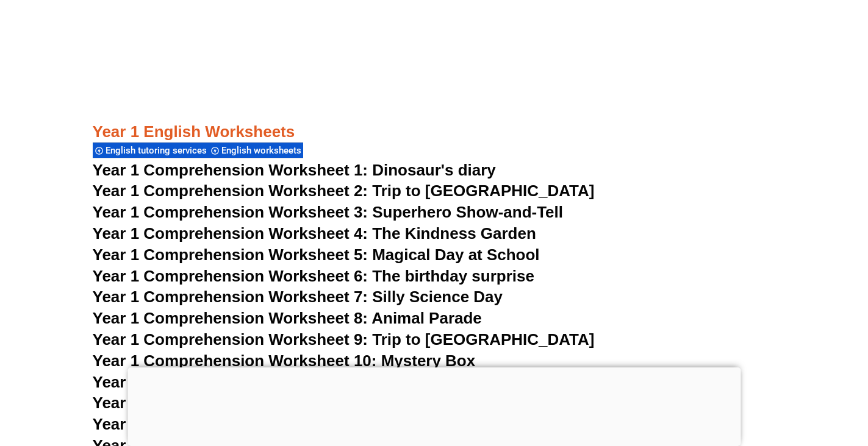  What do you see at coordinates (326, 403) in the screenshot?
I see `span: Year 1 Comprehension Worksheet 12: The Great Balloon Race` at bounding box center [326, 403].